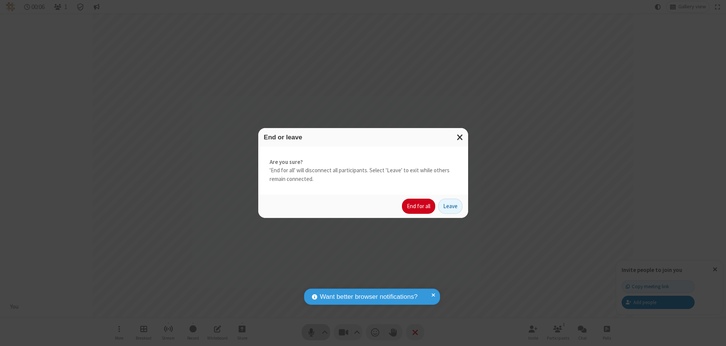 Image resolution: width=726 pixels, height=346 pixels. Describe the element at coordinates (419, 207) in the screenshot. I see `button: End for all` at that location.